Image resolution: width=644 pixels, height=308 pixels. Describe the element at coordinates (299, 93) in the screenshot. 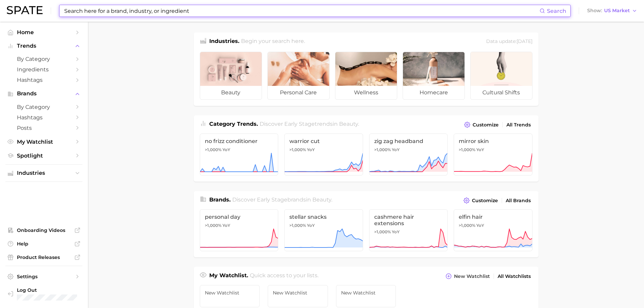

I see `span: personal care` at that location.